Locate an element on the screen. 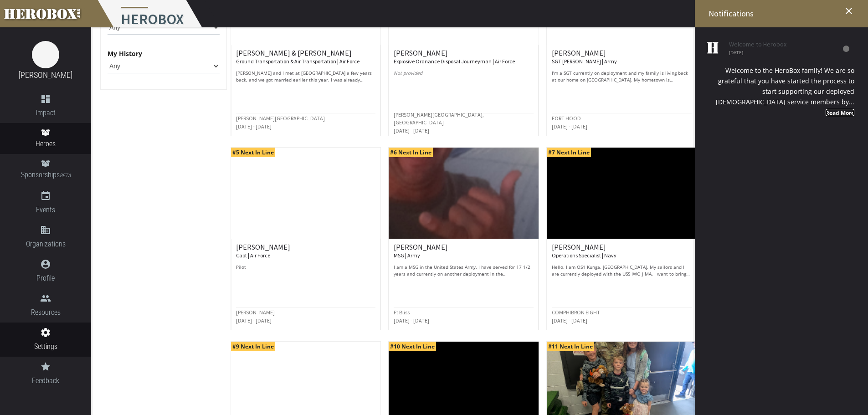 This screenshot has height=415, width=868. span: #5 Next In Line is located at coordinates (253, 152).